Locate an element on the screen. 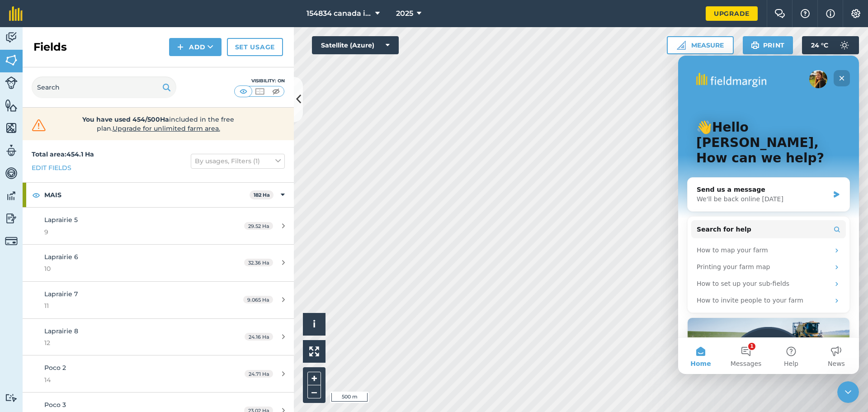 The height and width of the screenshot is (412, 868). img: Four arrows, one pointing top left, one top right, one bottom right and the last bottom left is located at coordinates (314, 351).